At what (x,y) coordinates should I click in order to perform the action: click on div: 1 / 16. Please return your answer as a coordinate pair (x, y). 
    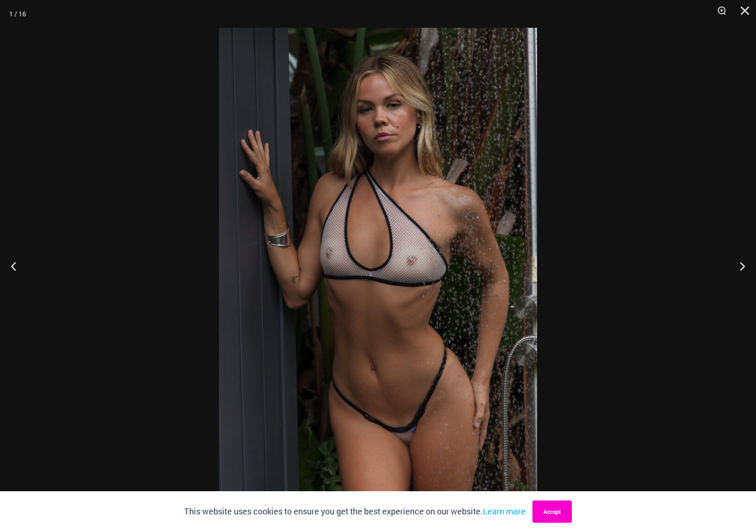
    Looking at the image, I should click on (18, 14).